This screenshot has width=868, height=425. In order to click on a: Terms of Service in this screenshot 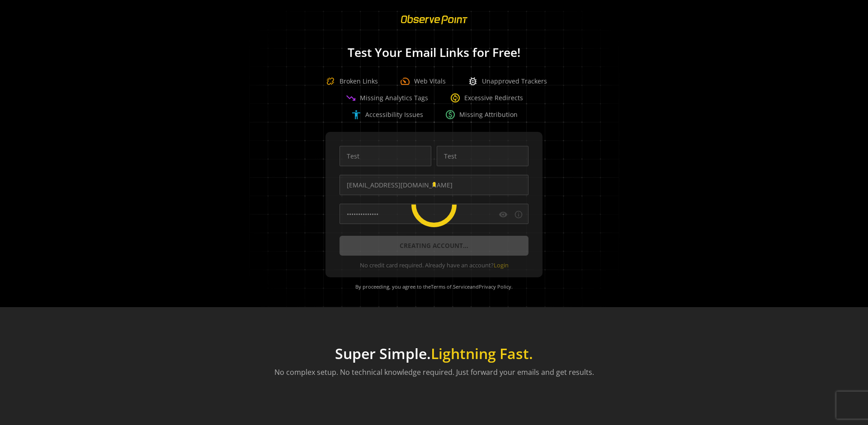, I will do `click(450, 287)`.